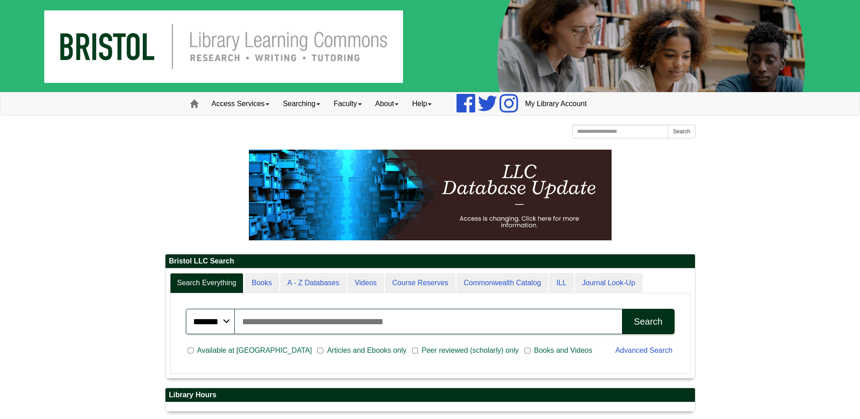  Describe the element at coordinates (387, 104) in the screenshot. I see `a: About` at that location.